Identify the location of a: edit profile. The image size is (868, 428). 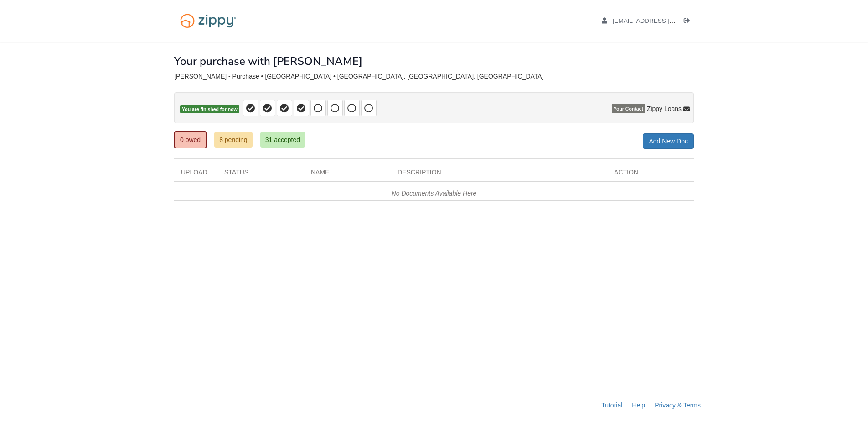
(659, 22).